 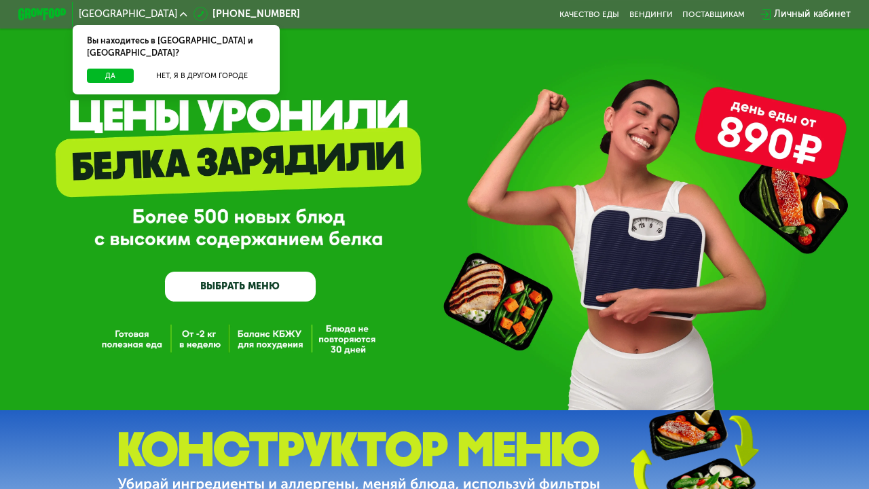 What do you see at coordinates (589, 14) in the screenshot?
I see `a: Качество еды` at bounding box center [589, 14].